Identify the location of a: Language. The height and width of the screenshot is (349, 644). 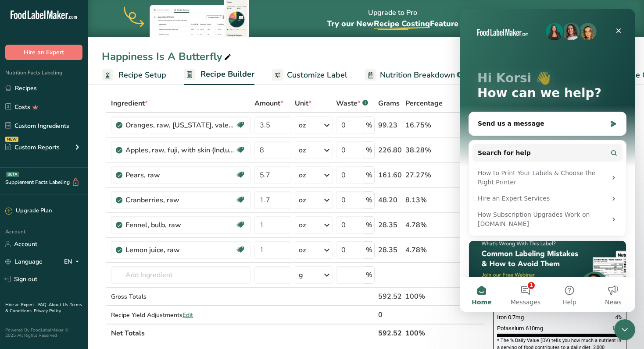
(24, 261).